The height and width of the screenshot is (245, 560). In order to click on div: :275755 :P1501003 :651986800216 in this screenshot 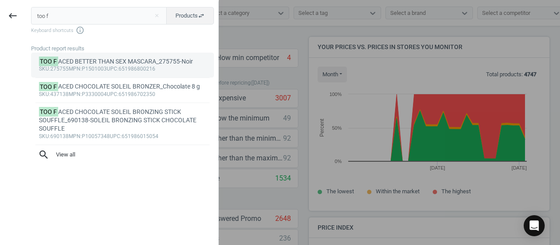, I will do `click(123, 69)`.